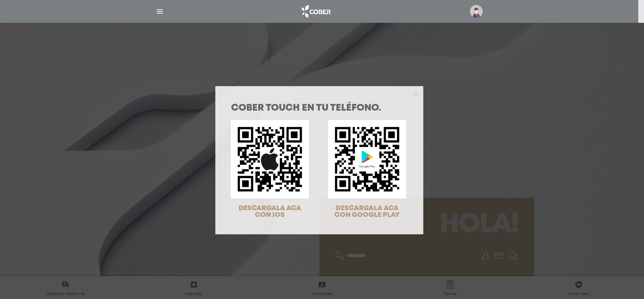  I want to click on span: DESCARGALA ACA CON IOS, so click(270, 211).